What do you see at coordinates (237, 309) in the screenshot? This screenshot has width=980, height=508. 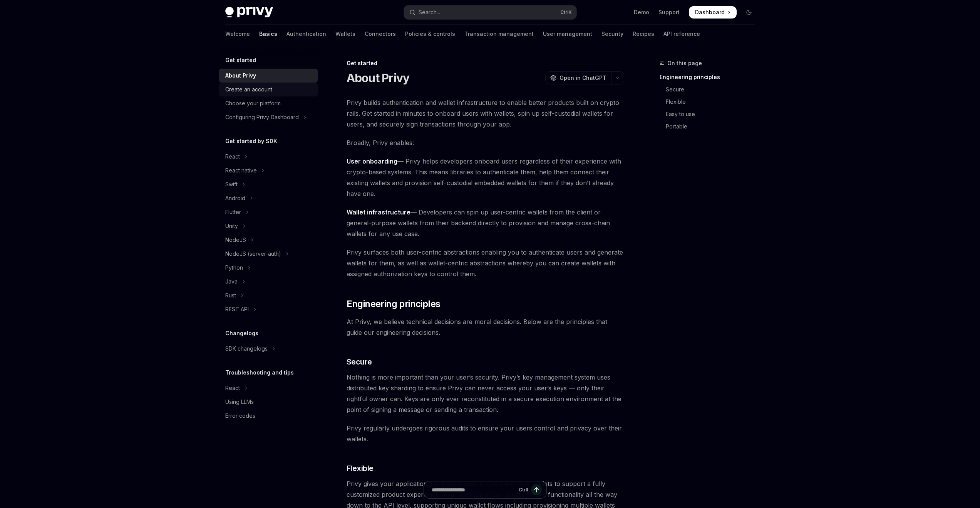 I see `div: REST API` at bounding box center [237, 309].